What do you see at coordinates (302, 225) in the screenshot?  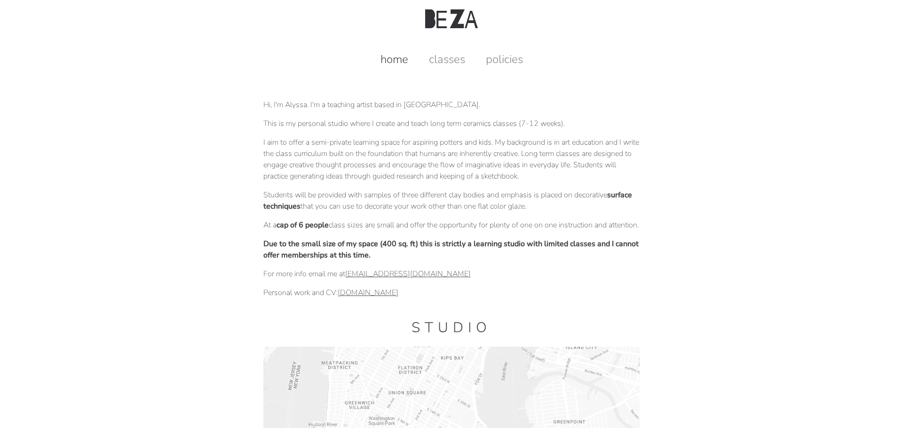 I see `strong: cap of 6 people` at bounding box center [302, 225].